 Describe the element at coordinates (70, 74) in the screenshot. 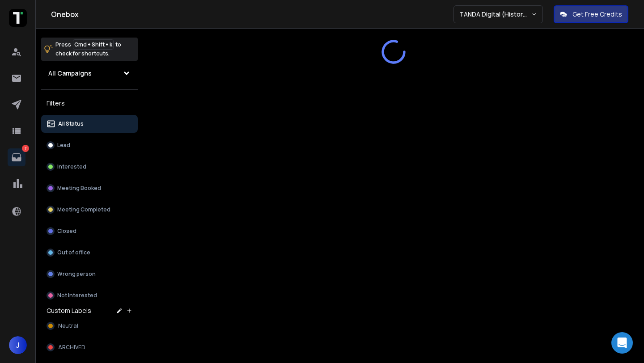

I see `h1: All Campaigns` at that location.